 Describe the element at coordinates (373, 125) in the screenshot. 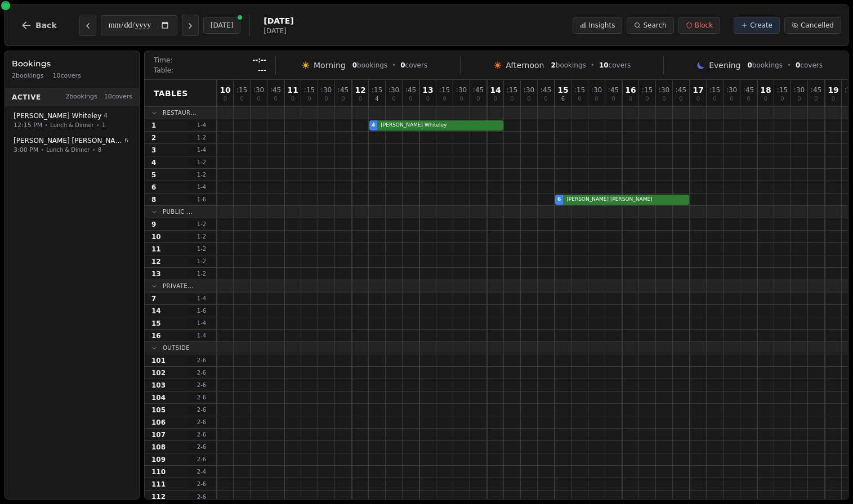

I see `span: 4` at that location.